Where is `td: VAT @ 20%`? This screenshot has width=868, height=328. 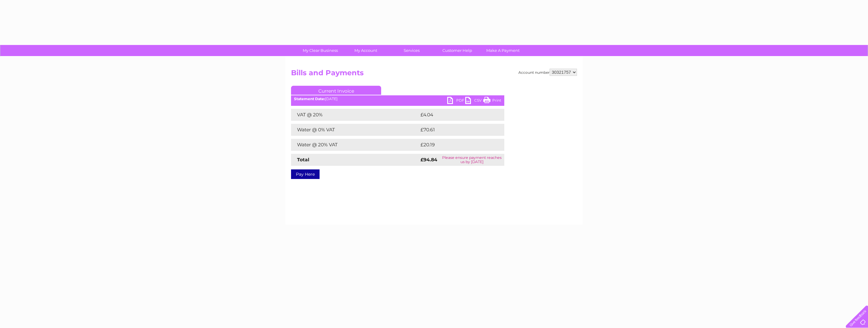 td: VAT @ 20% is located at coordinates (355, 115).